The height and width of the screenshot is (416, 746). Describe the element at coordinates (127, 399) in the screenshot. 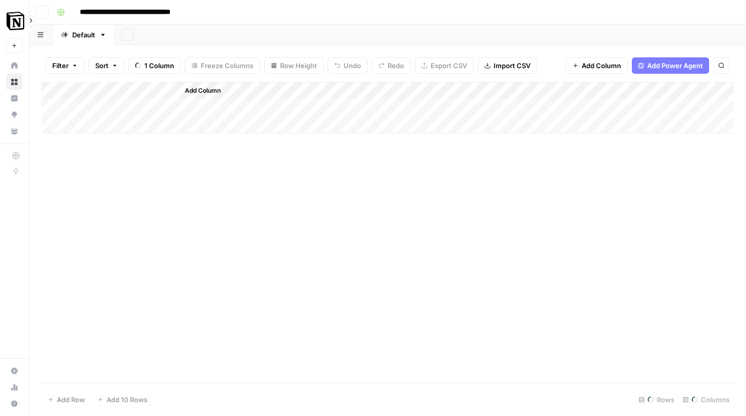

I see `span: Add 10 Rows` at that location.